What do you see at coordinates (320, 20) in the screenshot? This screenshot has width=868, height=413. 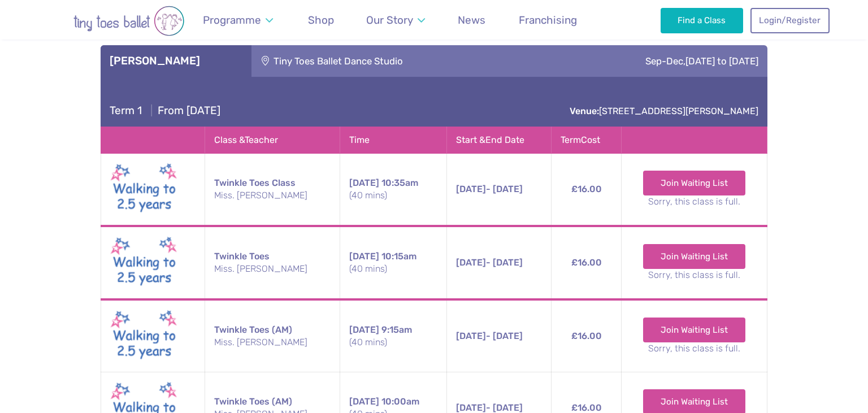 I see `a: Shop` at bounding box center [320, 20].